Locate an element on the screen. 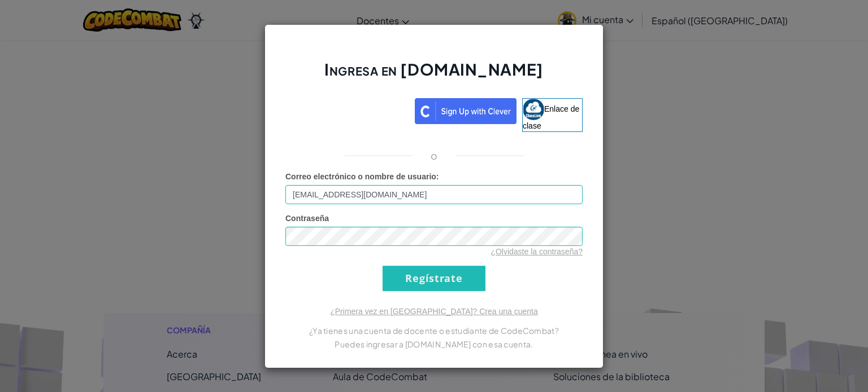  font: ¿Olvidaste la contraseña? is located at coordinates (536, 251).